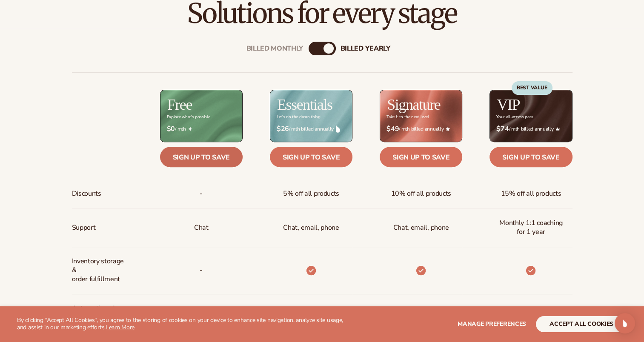  I want to click on span: Automatic order payments, so click(100, 313).